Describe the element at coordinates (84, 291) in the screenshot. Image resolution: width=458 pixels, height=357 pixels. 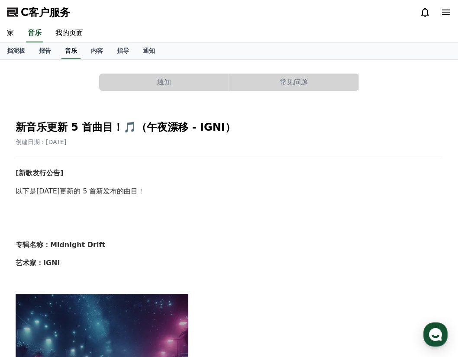
I see `span: 消息` at that location.